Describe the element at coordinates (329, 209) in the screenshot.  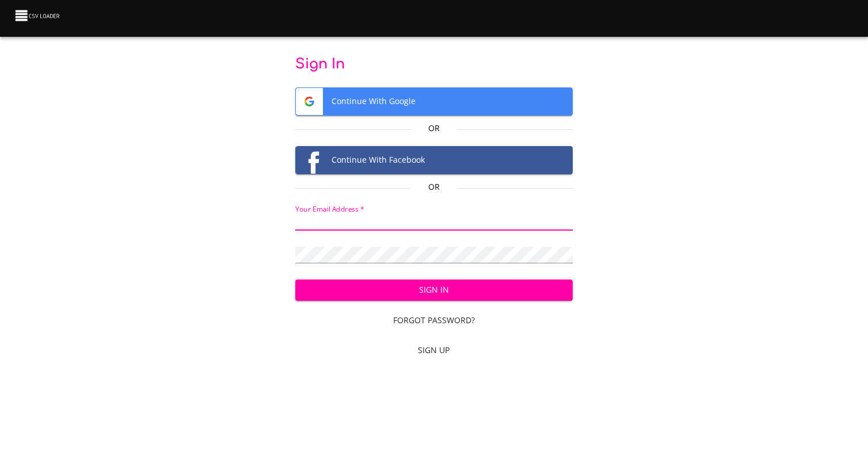
I see `label: Your Email Address` at that location.